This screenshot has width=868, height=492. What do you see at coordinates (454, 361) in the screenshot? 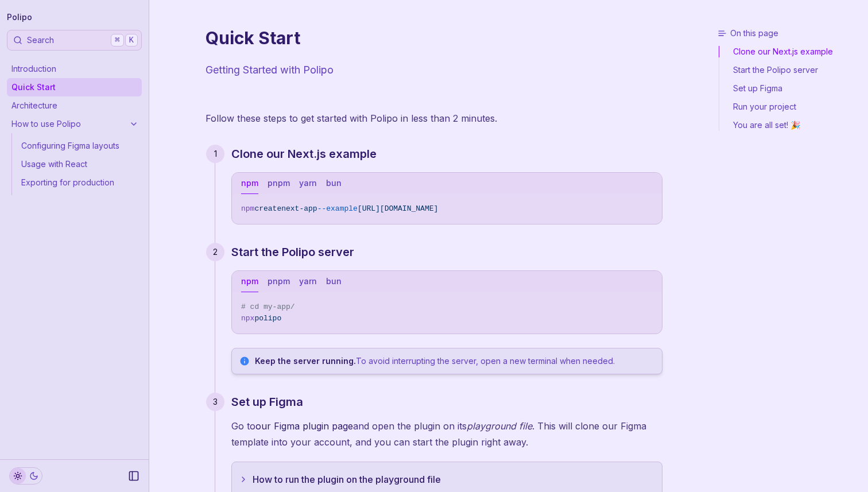
I see `p: To avoid interrupting the server, open a new terminal when needed.` at bounding box center [454, 361].